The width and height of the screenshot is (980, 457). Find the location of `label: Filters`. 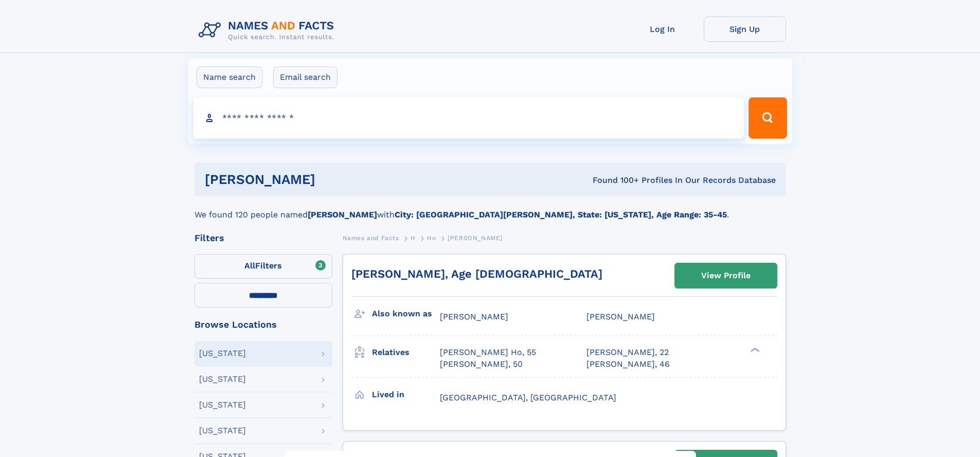

label: Filters is located at coordinates (264, 266).